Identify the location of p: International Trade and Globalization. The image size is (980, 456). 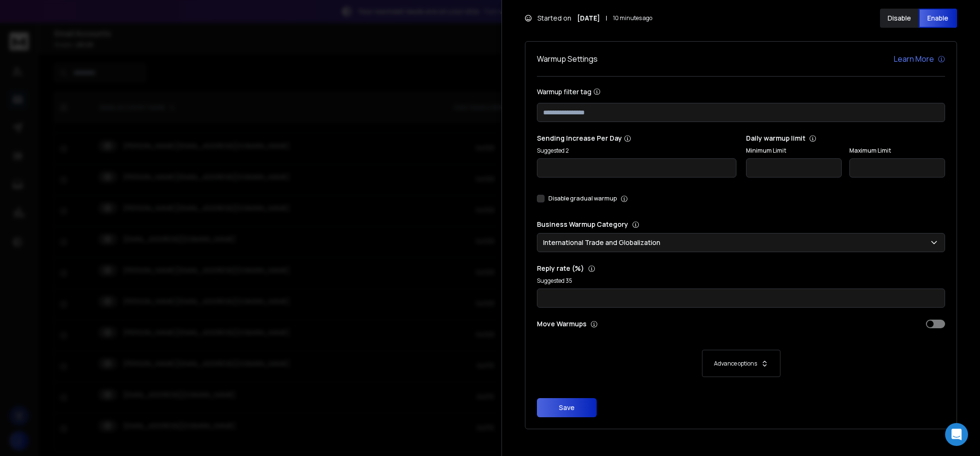
(603, 243).